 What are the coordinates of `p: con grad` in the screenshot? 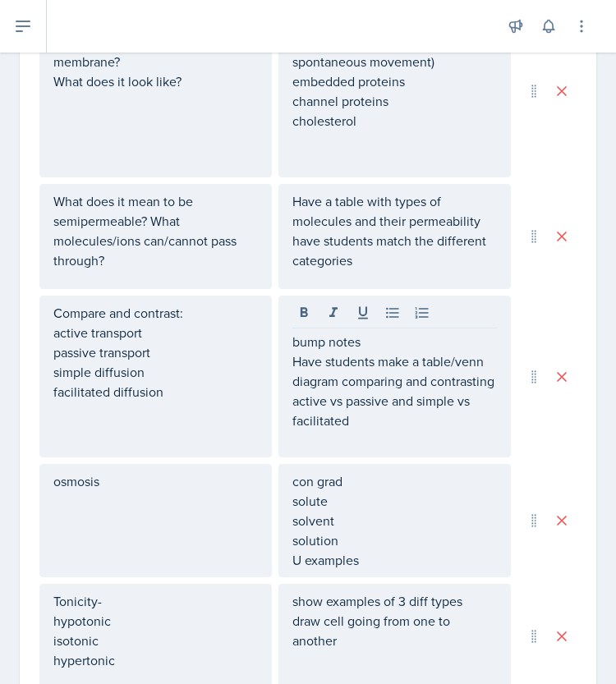 It's located at (394, 481).